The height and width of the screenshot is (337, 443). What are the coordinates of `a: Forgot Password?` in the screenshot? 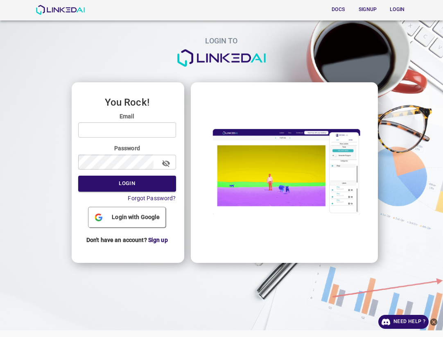 It's located at (152, 198).